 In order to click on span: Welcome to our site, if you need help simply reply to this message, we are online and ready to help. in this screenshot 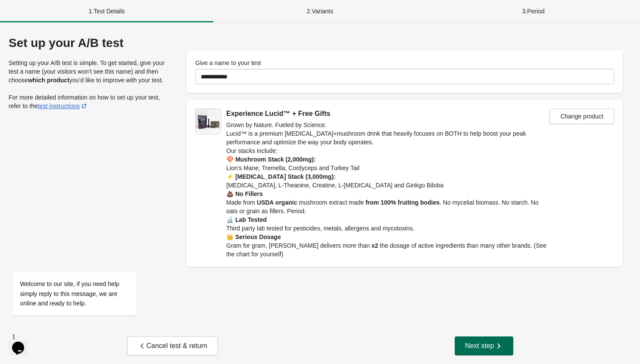, I will do `click(61, 99)`.